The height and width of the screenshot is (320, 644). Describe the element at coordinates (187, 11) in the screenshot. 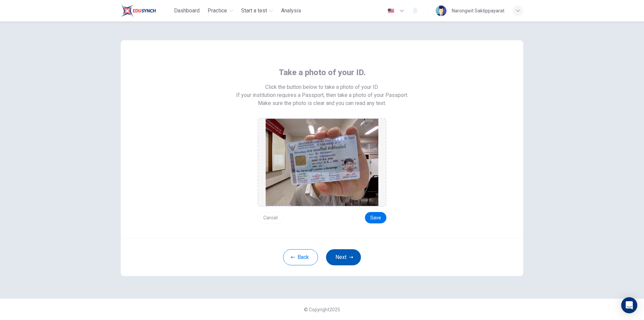

I see `a: Dashboard` at that location.